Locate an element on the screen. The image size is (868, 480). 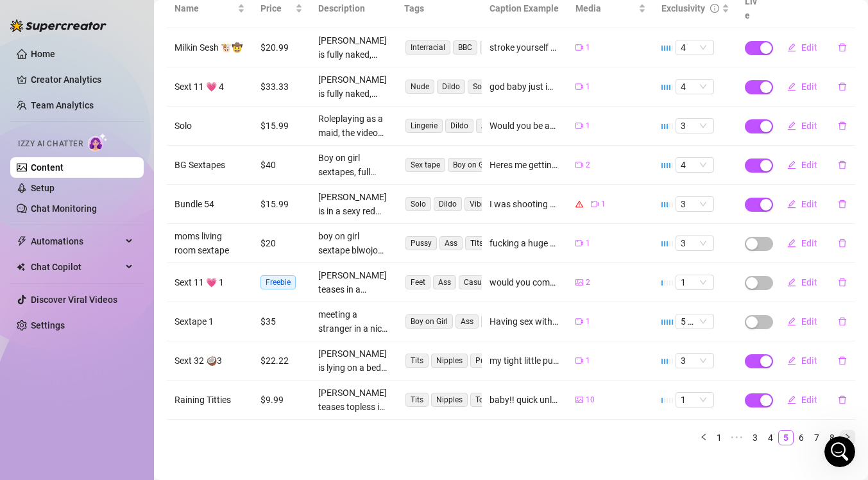
td: $20.99 is located at coordinates (282, 48).